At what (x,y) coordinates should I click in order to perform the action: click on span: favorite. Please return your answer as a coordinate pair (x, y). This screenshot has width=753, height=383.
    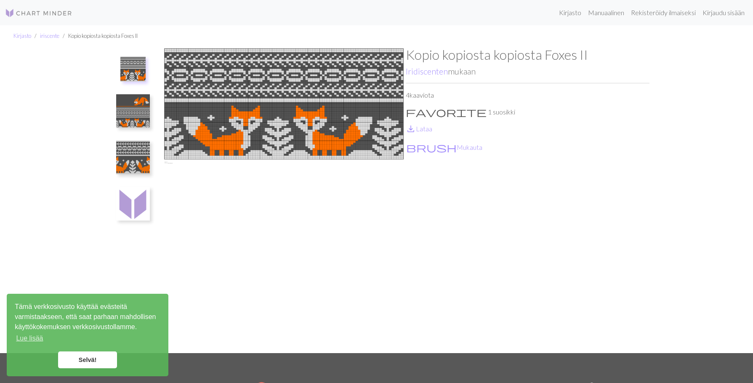
    Looking at the image, I should click on (446, 112).